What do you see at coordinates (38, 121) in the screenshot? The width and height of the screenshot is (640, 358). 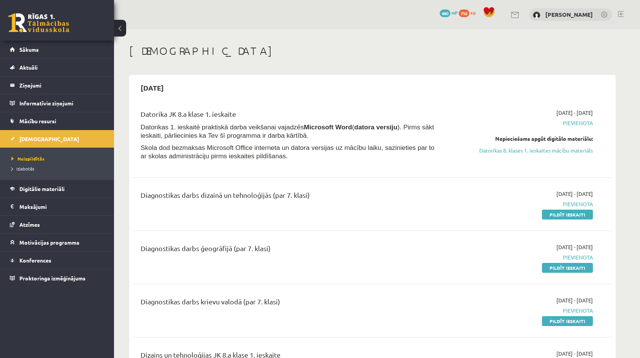 I see `span: Mācību resursi` at bounding box center [38, 121].